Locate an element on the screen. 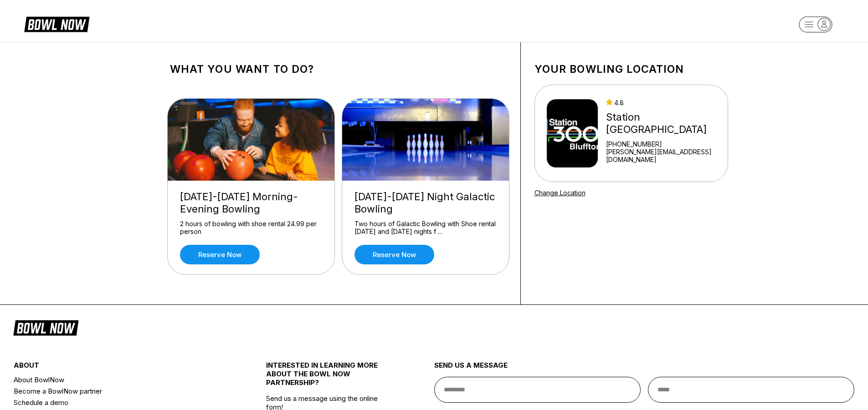 Image resolution: width=868 pixels, height=410 pixels. div: INTERESTED IN LEARNING MORE ABOUT THE BOWL NOW PARTNERSHIP? is located at coordinates (329, 378).